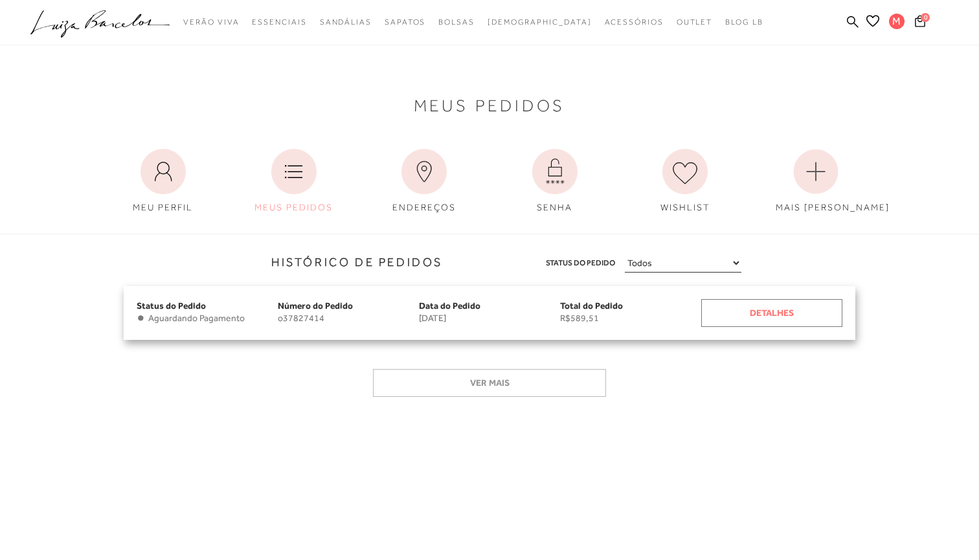 The width and height of the screenshot is (979, 560). I want to click on span: MEUS PEDIDOS, so click(294, 207).